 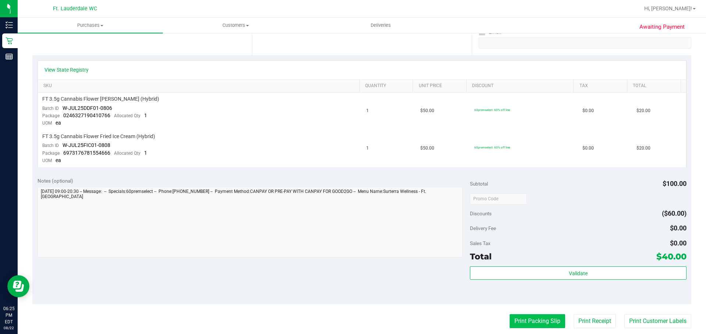 I want to click on span: Validate, so click(x=578, y=274).